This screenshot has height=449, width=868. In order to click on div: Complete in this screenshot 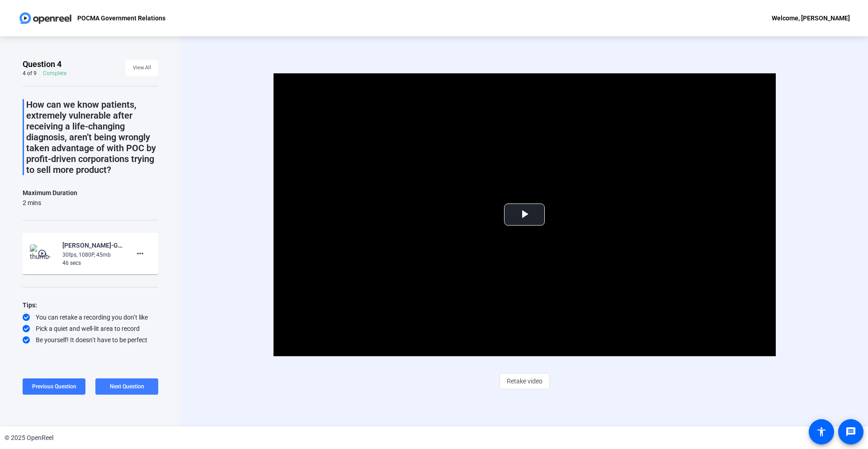, I will do `click(55, 73)`.